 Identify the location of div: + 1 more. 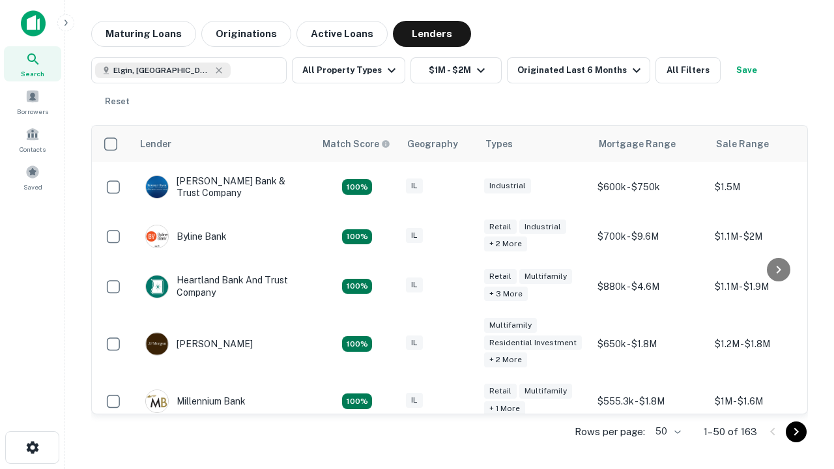
(504, 409).